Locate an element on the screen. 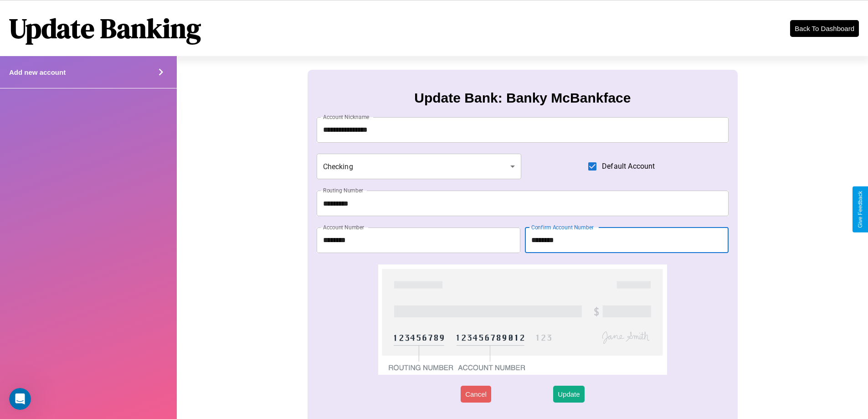 This screenshot has height=419, width=868. label: Routing Number is located at coordinates (343, 190).